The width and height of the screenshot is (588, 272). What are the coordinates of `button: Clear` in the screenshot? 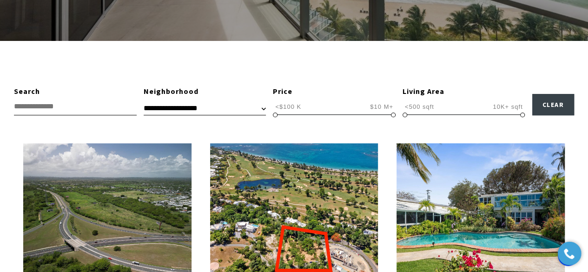 It's located at (553, 105).